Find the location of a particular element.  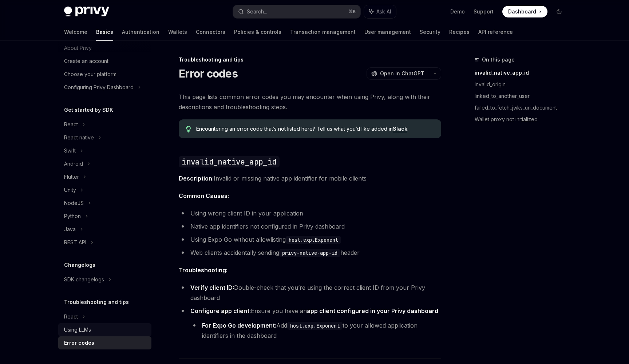

button: Ask AI is located at coordinates (381, 12).